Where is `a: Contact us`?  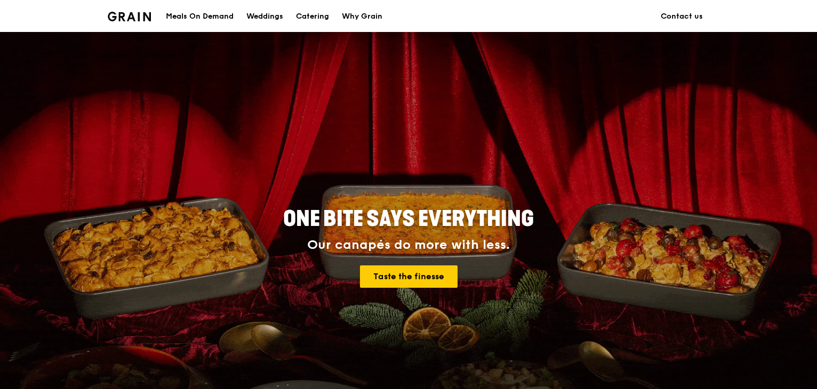 a: Contact us is located at coordinates (682, 17).